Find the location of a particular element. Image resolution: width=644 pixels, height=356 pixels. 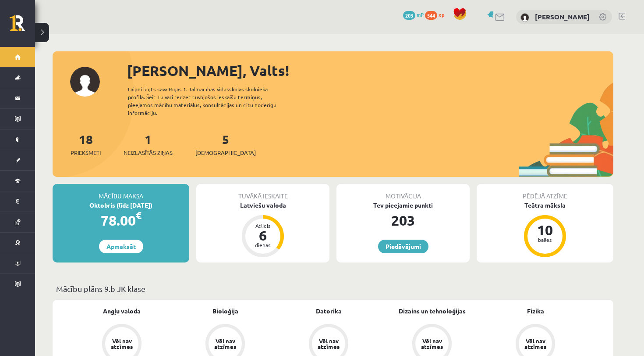

a: 18Priekšmeti is located at coordinates (85, 144).